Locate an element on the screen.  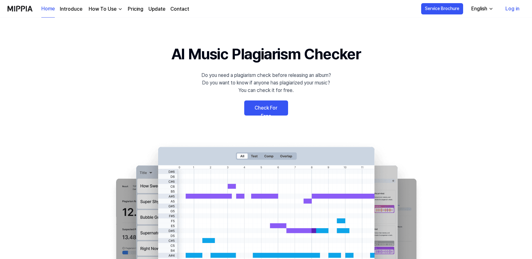
a: Service Brochure is located at coordinates (442, 9).